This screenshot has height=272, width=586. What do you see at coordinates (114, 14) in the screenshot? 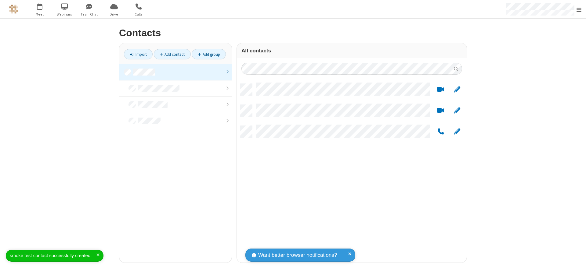
I see `span: Drive` at bounding box center [114, 14].